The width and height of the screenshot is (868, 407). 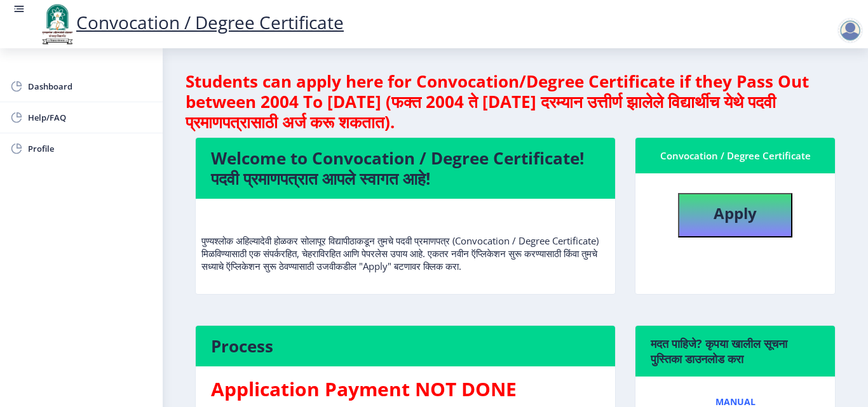 I want to click on p: पुण्यश्लोक अहिल्यादेवी होळकर सोलापूर विद्यापीठाकडून तुमचे पदवी प्रमाणपत्र (Convocation / Degree C..., so click(x=405, y=241).